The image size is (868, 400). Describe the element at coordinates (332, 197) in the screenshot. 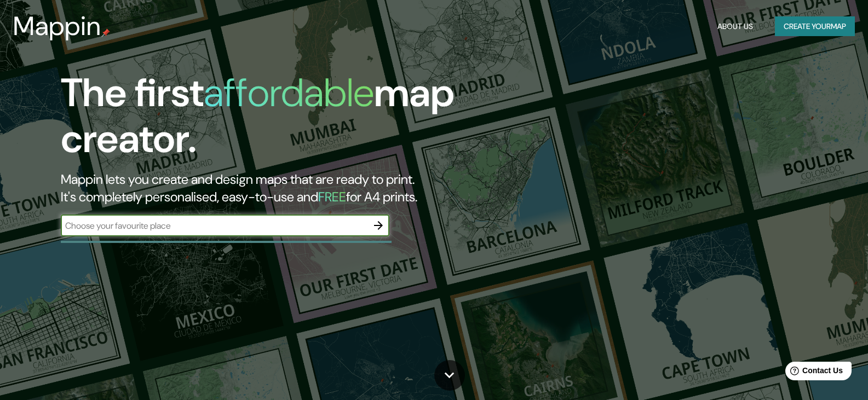

I see `h5: FREE` at that location.